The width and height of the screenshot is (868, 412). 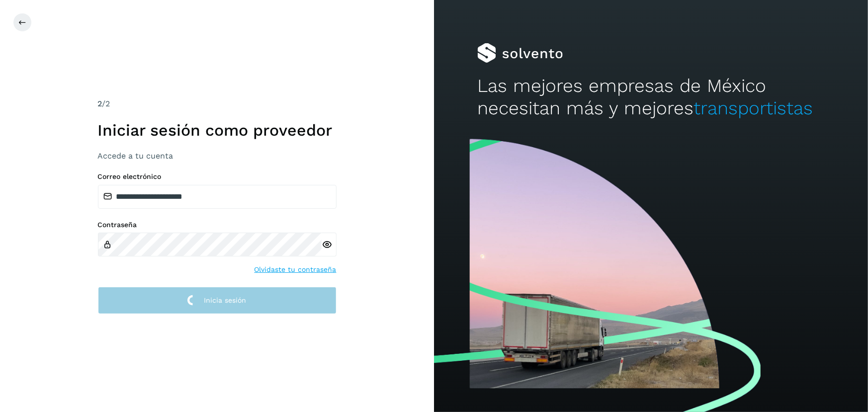 What do you see at coordinates (100, 104) in the screenshot?
I see `span: 2` at bounding box center [100, 104].